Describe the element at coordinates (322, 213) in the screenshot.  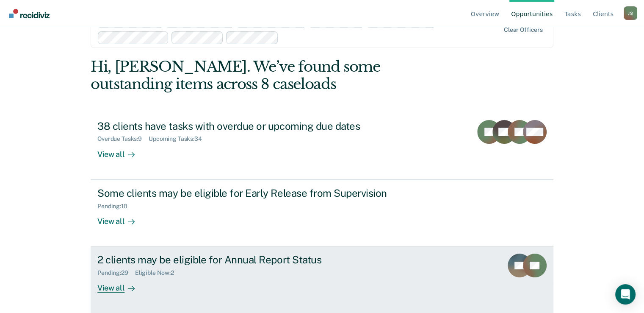
I see `a: Some clients may be eligible for Early Release from SupervisionPending:10View all` at that location.